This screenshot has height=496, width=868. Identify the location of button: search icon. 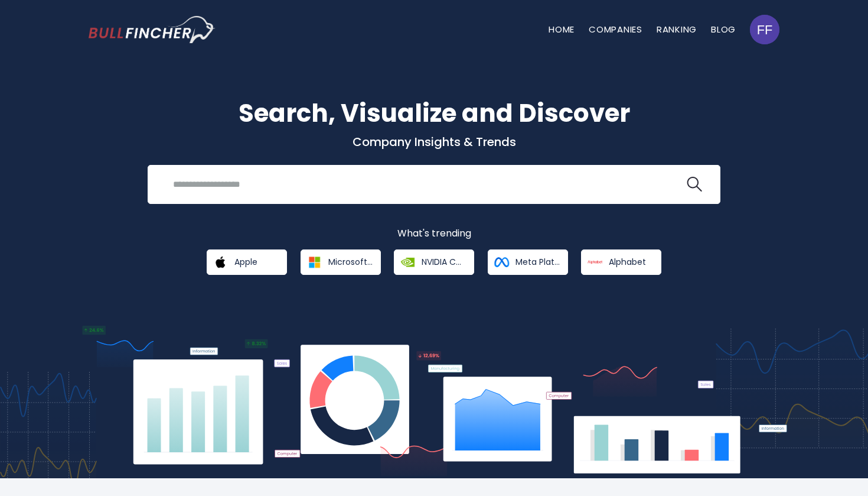
(694, 184).